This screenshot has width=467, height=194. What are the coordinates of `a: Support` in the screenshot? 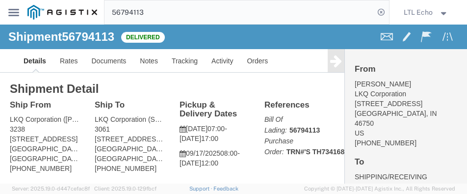 It's located at (202, 188).